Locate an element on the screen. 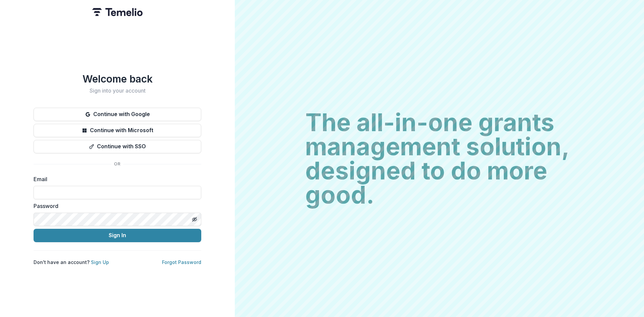 The height and width of the screenshot is (317, 644). button: Toggle password visibility is located at coordinates (195, 220).